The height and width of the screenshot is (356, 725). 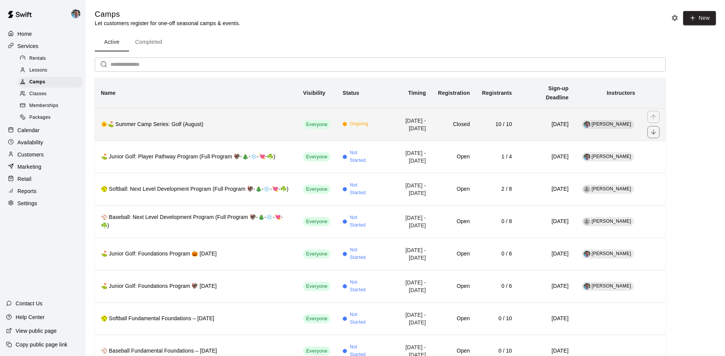 I want to click on div: Customers, so click(x=43, y=155).